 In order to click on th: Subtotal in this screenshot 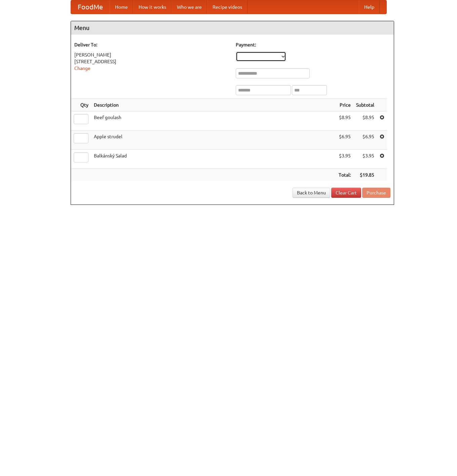, I will do `click(365, 105)`.